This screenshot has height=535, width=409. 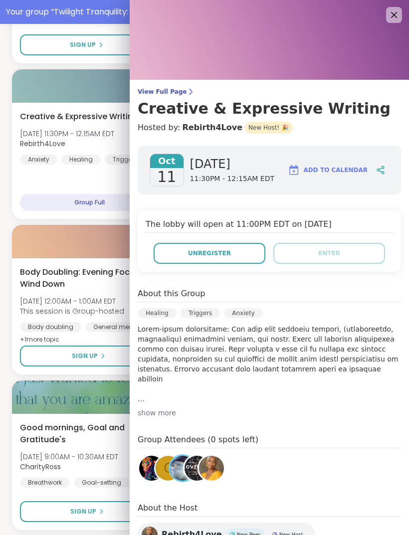 I want to click on span: Oct, so click(x=166, y=161).